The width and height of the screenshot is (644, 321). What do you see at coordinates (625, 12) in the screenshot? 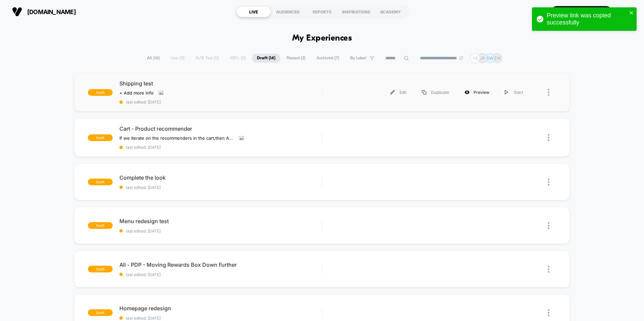
I see `div: JS` at bounding box center [625, 12].